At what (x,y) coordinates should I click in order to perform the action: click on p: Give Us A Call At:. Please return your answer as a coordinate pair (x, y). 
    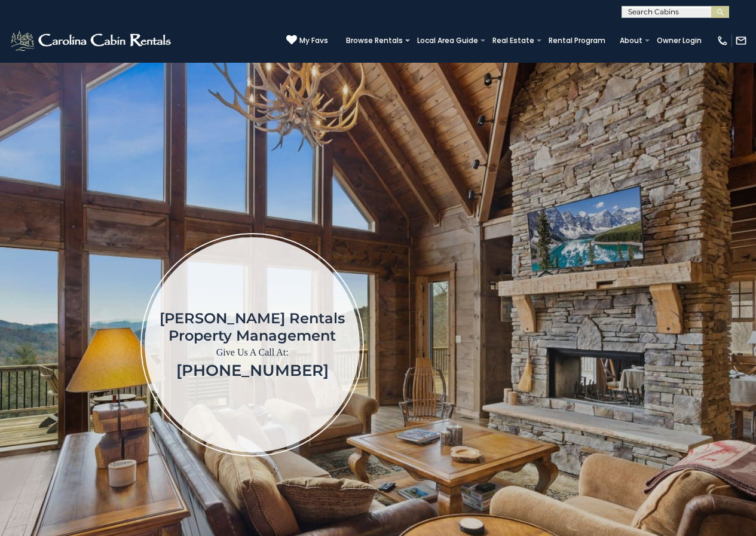
    Looking at the image, I should click on (252, 352).